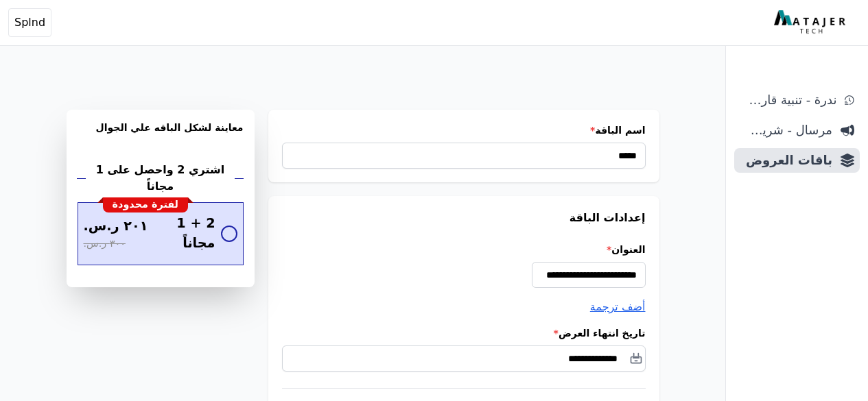  Describe the element at coordinates (617, 307) in the screenshot. I see `button: أضف ترجمة` at that location.